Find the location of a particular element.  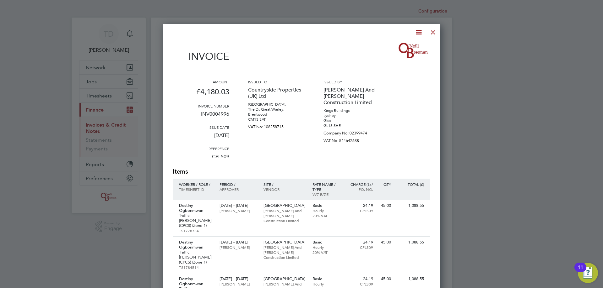

p: CM13 3AT is located at coordinates (276, 120).